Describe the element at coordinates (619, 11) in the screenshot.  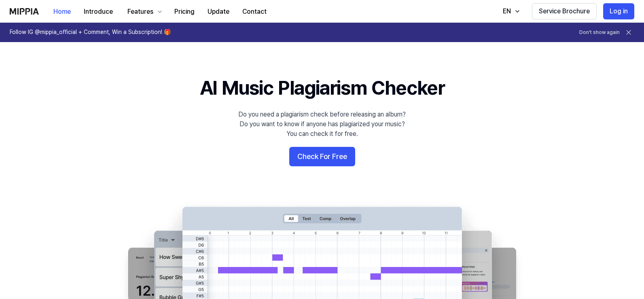
I see `a: Log in` at that location.